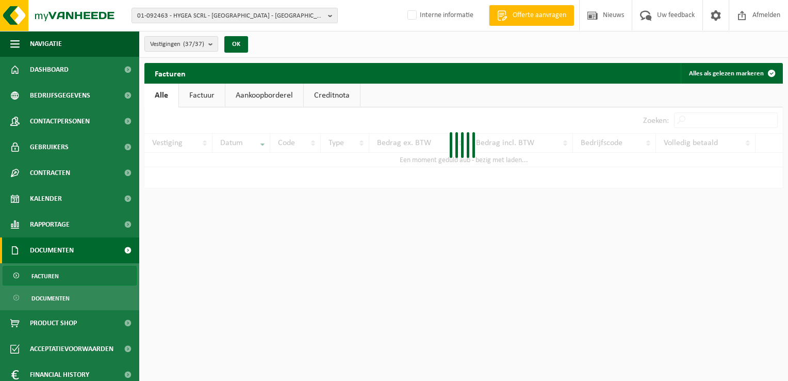 The image size is (788, 381). I want to click on span: Facturen, so click(45, 276).